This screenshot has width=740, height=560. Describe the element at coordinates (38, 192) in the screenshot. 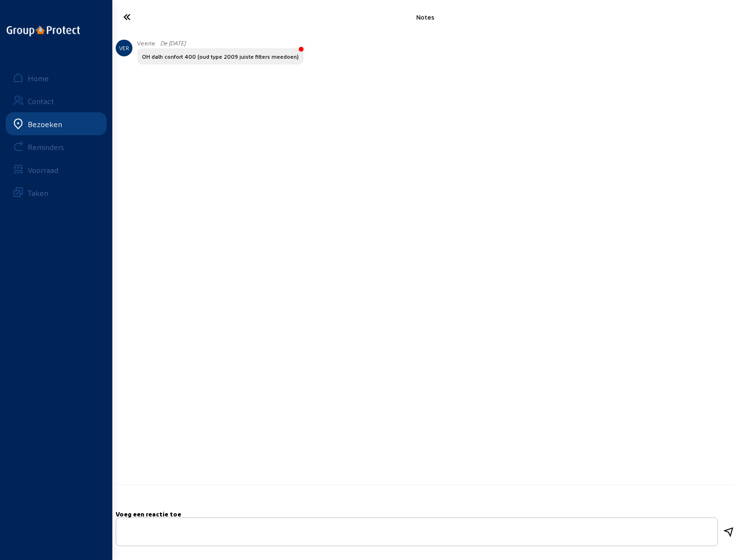

I see `div: Taken` at that location.